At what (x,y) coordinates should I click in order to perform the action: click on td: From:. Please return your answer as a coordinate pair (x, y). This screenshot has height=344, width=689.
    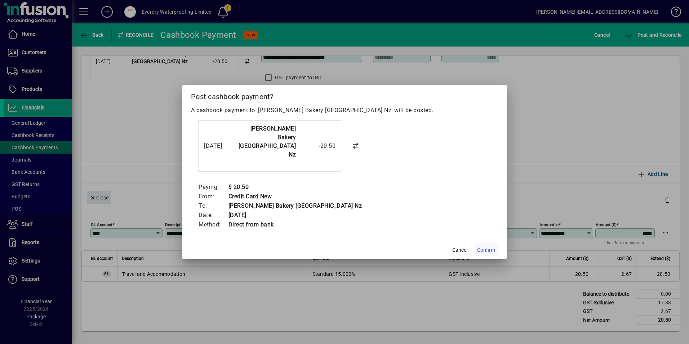
    Looking at the image, I should click on (213, 196).